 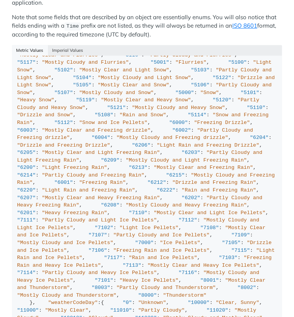 I want to click on span: "Partly Cloudy and Heavy Snow", so click(x=140, y=104).